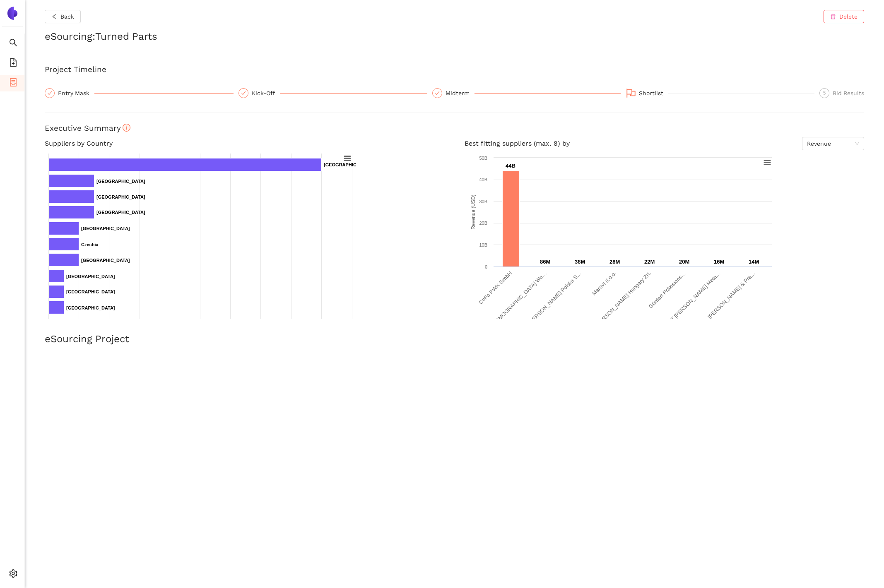 This screenshot has width=884, height=588. Describe the element at coordinates (665, 144) in the screenshot. I see `h4: Best fitting suppliers (max. 8) by` at that location.